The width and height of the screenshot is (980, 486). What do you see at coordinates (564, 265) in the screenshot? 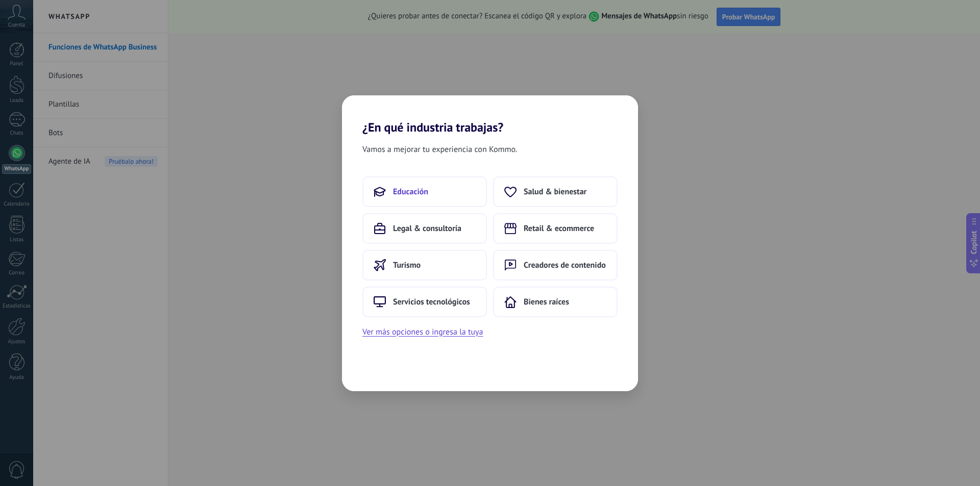
I see `span: Creadores de contenido` at bounding box center [564, 265].